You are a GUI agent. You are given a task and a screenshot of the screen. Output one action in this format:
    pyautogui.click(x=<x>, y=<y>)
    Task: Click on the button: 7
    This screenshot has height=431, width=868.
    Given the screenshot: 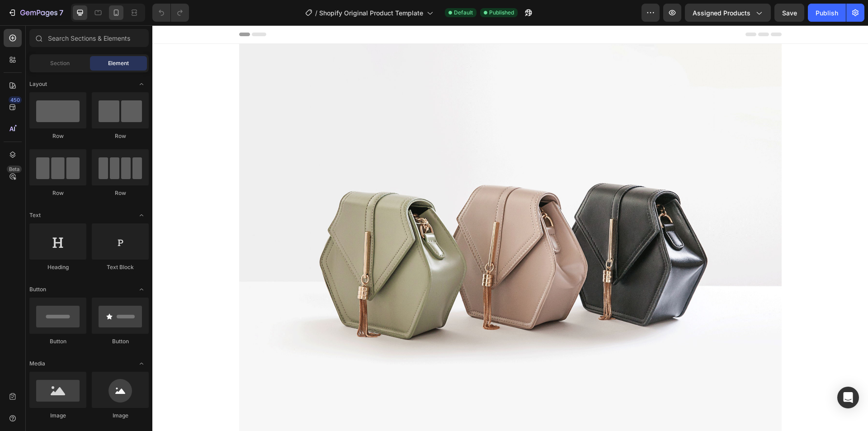 What is the action you would take?
    pyautogui.click(x=35, y=12)
    